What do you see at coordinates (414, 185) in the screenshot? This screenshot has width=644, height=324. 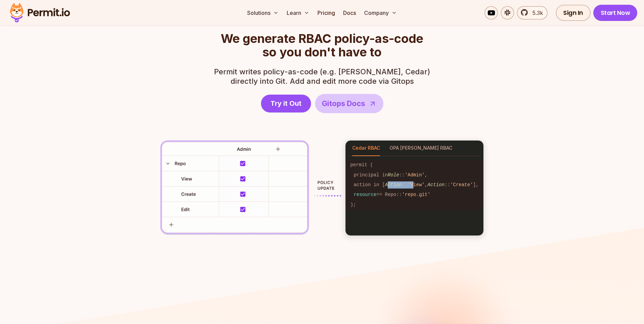 I see `code: action in [ :: , :: ],` at bounding box center [414, 185].